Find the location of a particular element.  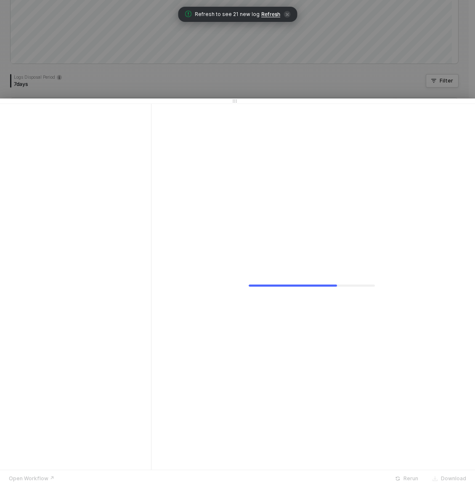

span: icon-drag-indicator is located at coordinates (235, 101).